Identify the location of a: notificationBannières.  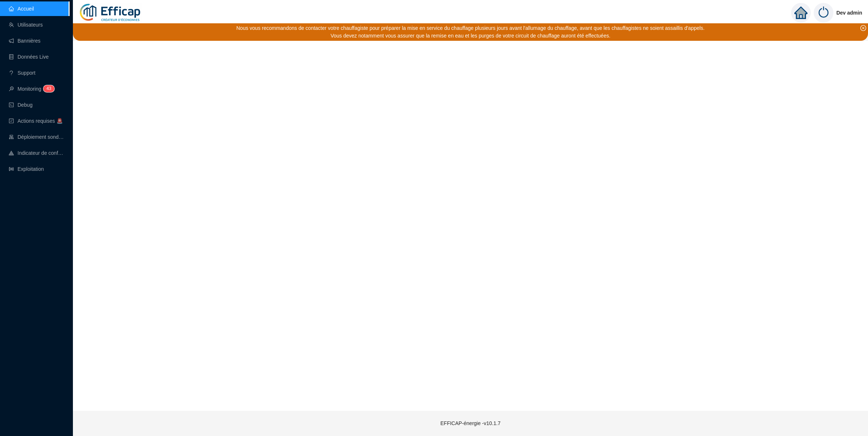
(24, 41).